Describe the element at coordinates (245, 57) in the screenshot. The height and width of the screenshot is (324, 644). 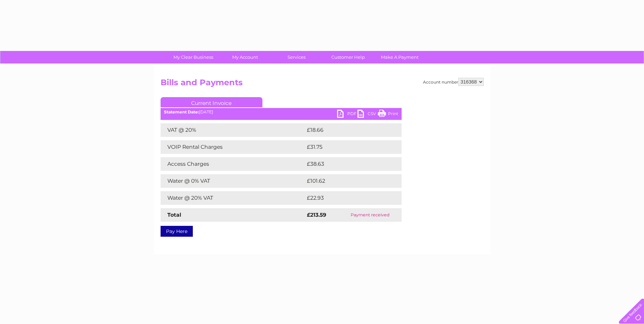
I see `a: My Account` at that location.